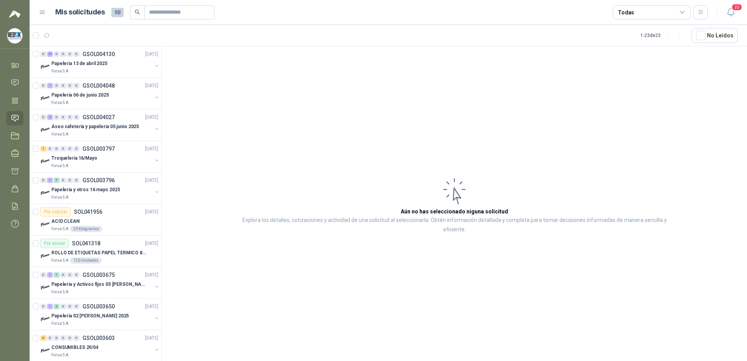 Image resolution: width=747 pixels, height=361 pixels. What do you see at coordinates (100, 252) in the screenshot?
I see `p: ROLLO DE ETIQUETAS PAPEL TERMICO 80MM*60` at bounding box center [100, 252].